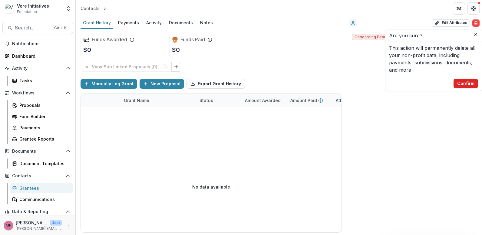 The height and width of the screenshot is (235, 482). What do you see at coordinates (154, 23) in the screenshot?
I see `a: Activity` at bounding box center [154, 23].